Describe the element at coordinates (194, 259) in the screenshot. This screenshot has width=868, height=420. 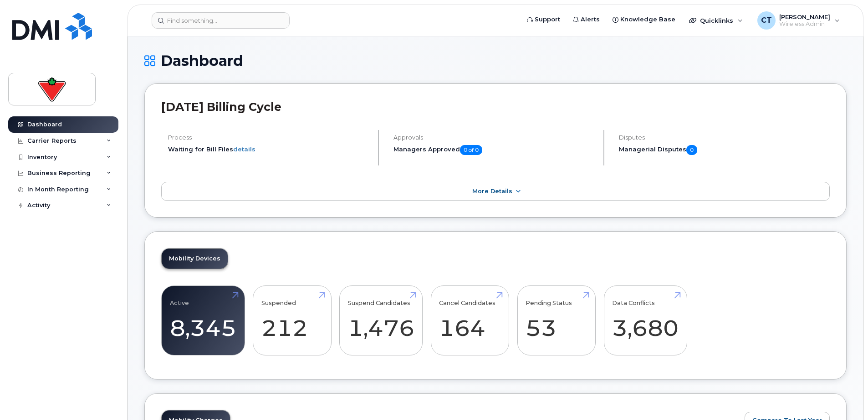
I see `a: Mobility Devices` at that location.